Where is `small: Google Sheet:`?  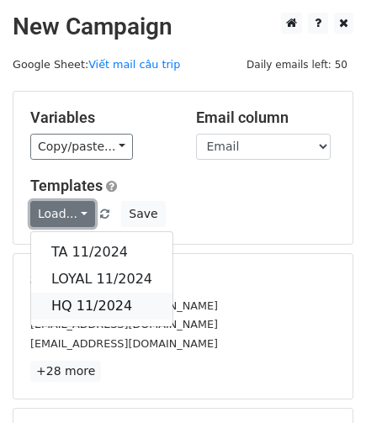
small: Google Sheet: is located at coordinates (96, 64).